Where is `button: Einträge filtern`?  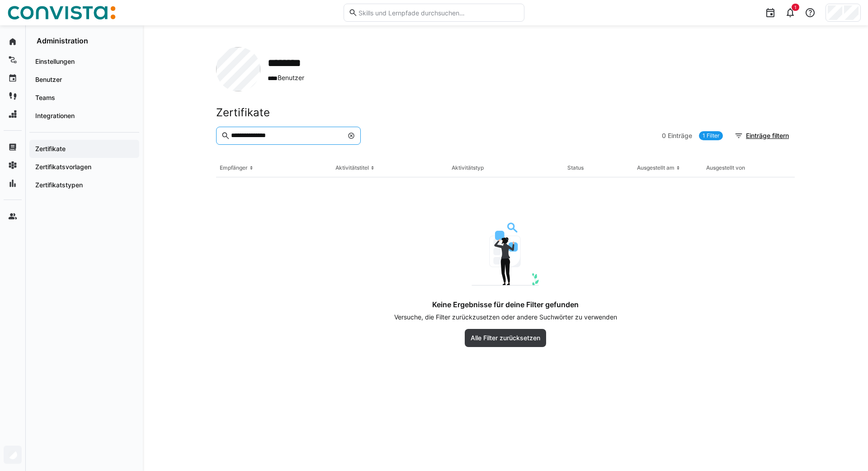 button: Einträge filtern is located at coordinates (762, 135).